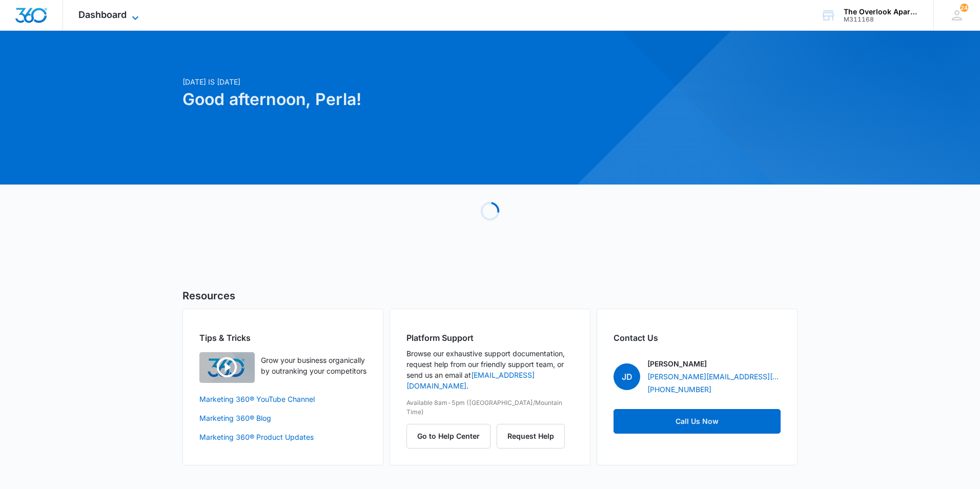  I want to click on a: Marketing 360® Blog, so click(283, 418).